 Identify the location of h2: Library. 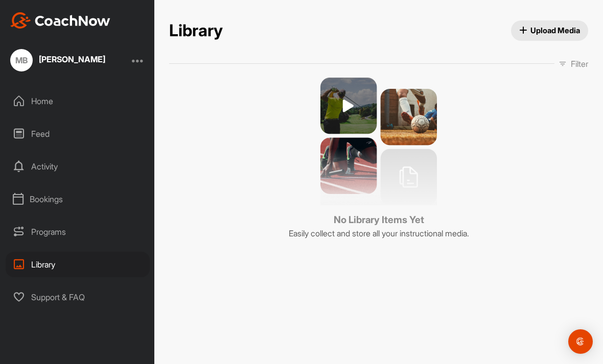
(196, 31).